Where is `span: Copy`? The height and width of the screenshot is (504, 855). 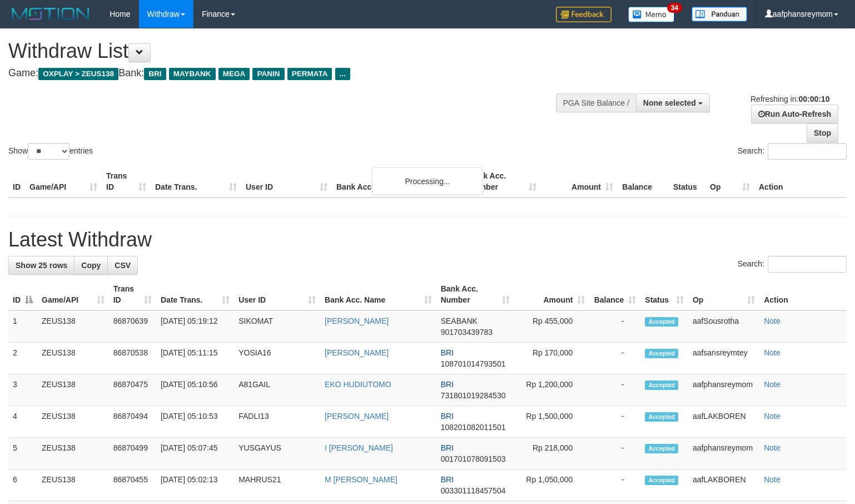 span: Copy is located at coordinates (90, 265).